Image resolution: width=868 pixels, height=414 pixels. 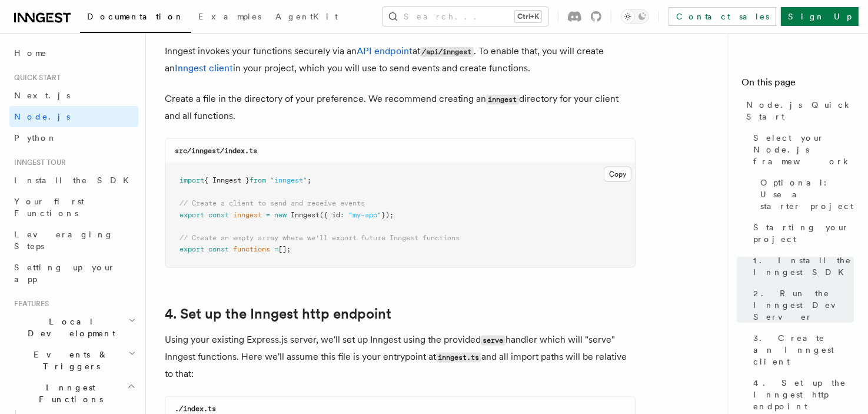 What do you see at coordinates (400, 357) in the screenshot?
I see `p: Using your existing Express.js server, we'll set up Inngest using the provided handler which will...` at bounding box center [400, 357].